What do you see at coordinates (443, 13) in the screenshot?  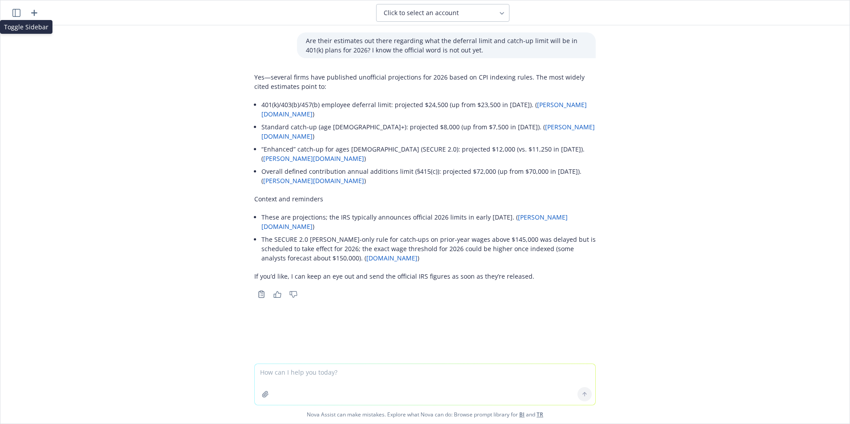 I see `button: Click to select an account` at bounding box center [443, 13].